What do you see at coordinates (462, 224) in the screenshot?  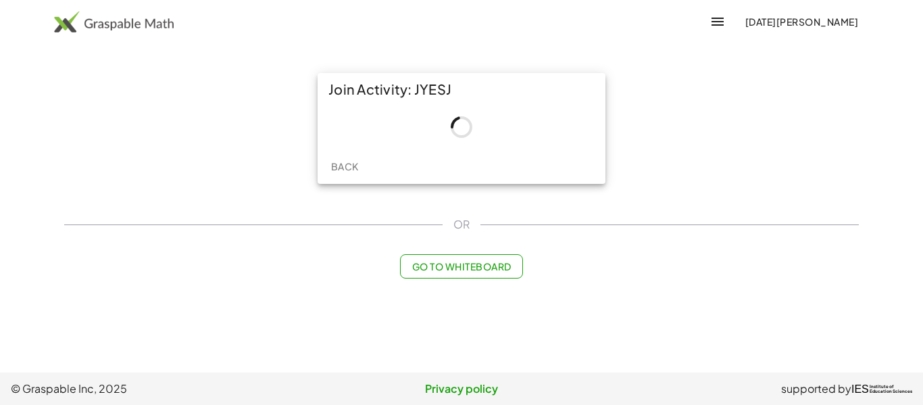 I see `span: OR` at bounding box center [462, 224].